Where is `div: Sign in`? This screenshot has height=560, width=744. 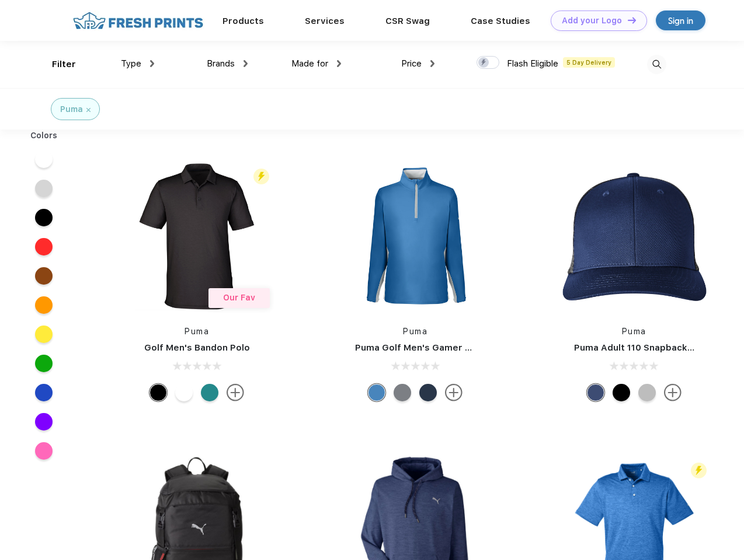
div: Sign in is located at coordinates (680, 20).